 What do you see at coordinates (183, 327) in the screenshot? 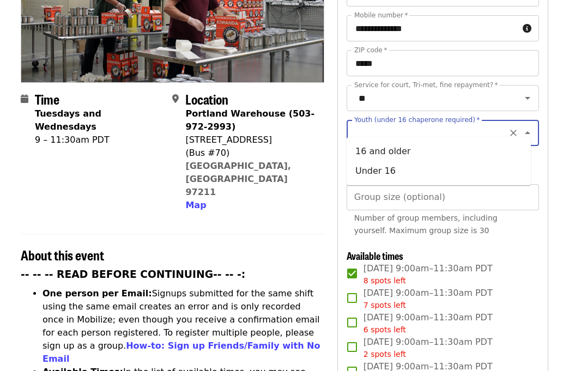
I see `li: Signups submitted for the same shift using the same email creates an error and is only recorded o...` at bounding box center [183, 327].